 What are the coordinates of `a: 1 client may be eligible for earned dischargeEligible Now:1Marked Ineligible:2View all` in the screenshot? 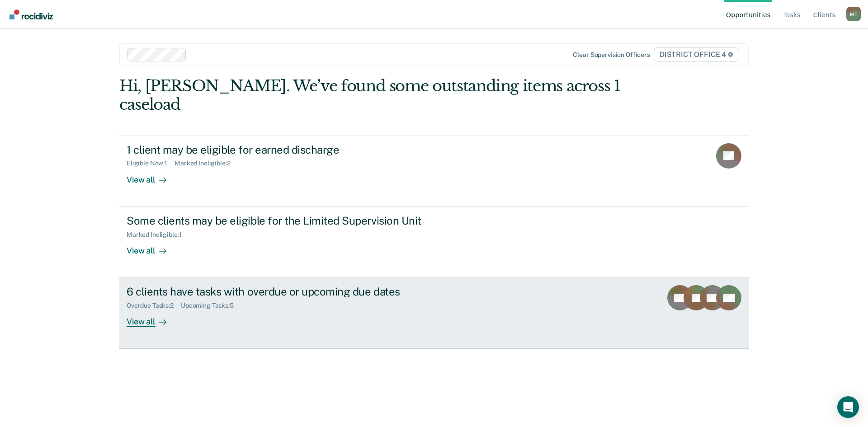 It's located at (434, 171).